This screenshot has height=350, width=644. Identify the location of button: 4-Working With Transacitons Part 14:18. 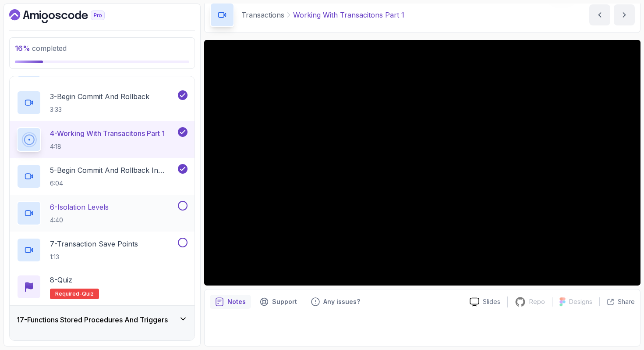
(102, 139).